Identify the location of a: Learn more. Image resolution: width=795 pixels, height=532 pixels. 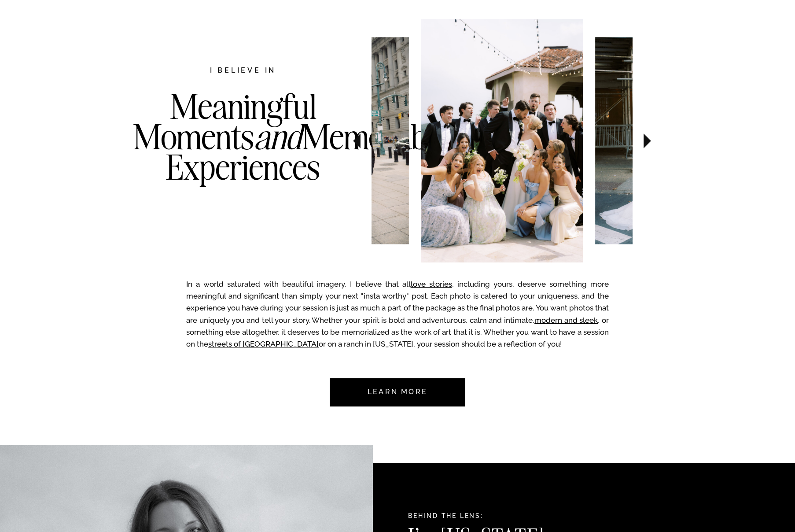
(398, 392).